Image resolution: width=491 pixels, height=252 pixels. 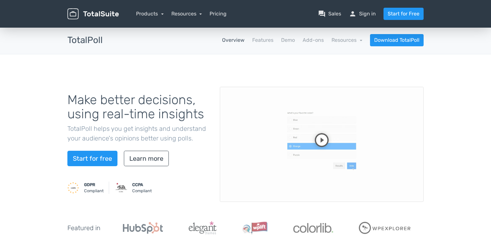 What do you see at coordinates (203, 228) in the screenshot?
I see `img: ElegantThemes` at bounding box center [203, 228].